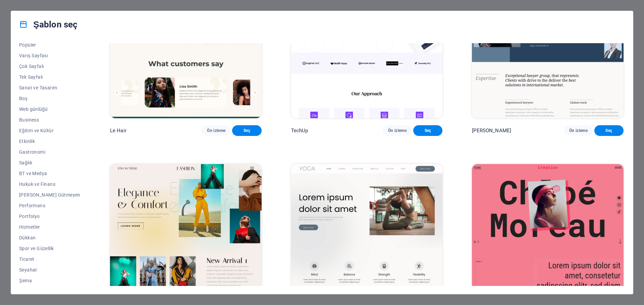 The height and width of the screenshot is (305, 644). Describe the element at coordinates (50, 130) in the screenshot. I see `span: Eğitim ve Kültür` at that location.